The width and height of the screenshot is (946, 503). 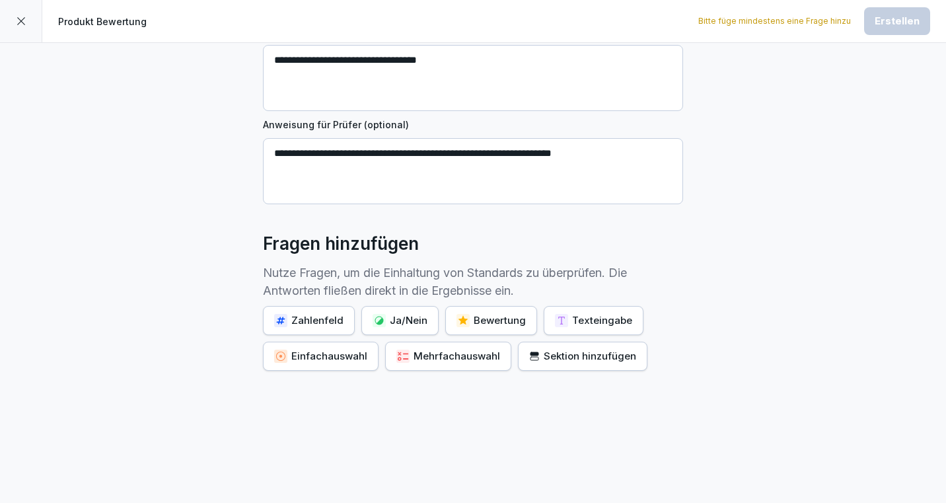 I want to click on label: Anweisung für Prüfer (optional), so click(x=473, y=124).